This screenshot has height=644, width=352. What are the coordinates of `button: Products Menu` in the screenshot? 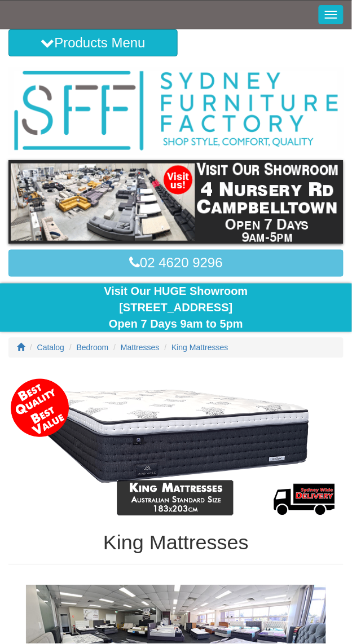 It's located at (93, 43).